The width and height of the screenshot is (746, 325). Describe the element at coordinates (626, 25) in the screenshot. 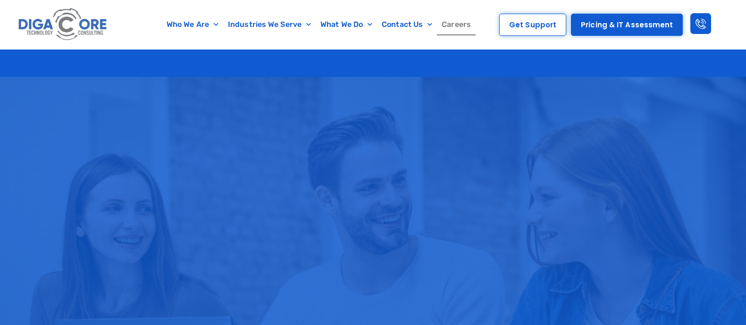

I see `span: Pricing & IT Assessment` at that location.